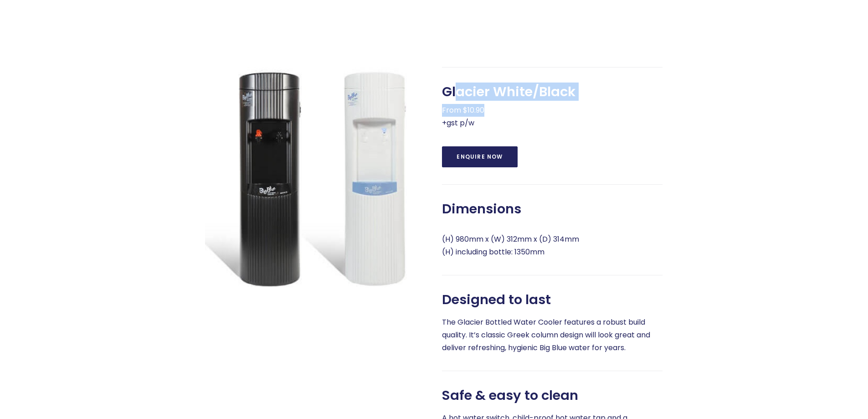  I want to click on p: From $10.90 +gst p/w, so click(552, 117).